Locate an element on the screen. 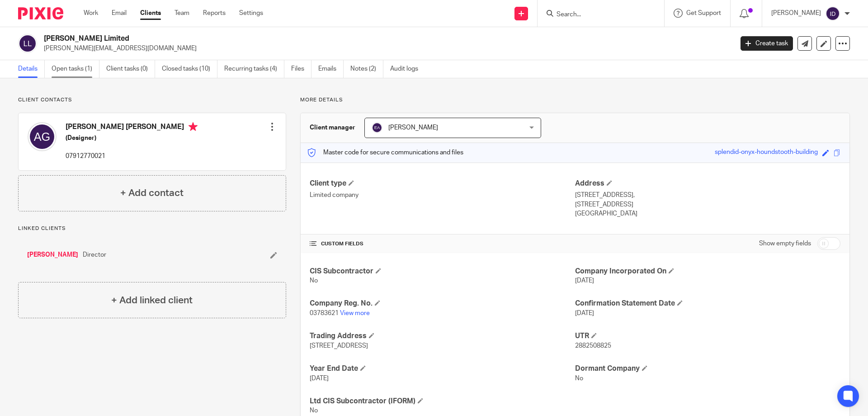 Image resolution: width=868 pixels, height=416 pixels. a: Team is located at coordinates (182, 13).